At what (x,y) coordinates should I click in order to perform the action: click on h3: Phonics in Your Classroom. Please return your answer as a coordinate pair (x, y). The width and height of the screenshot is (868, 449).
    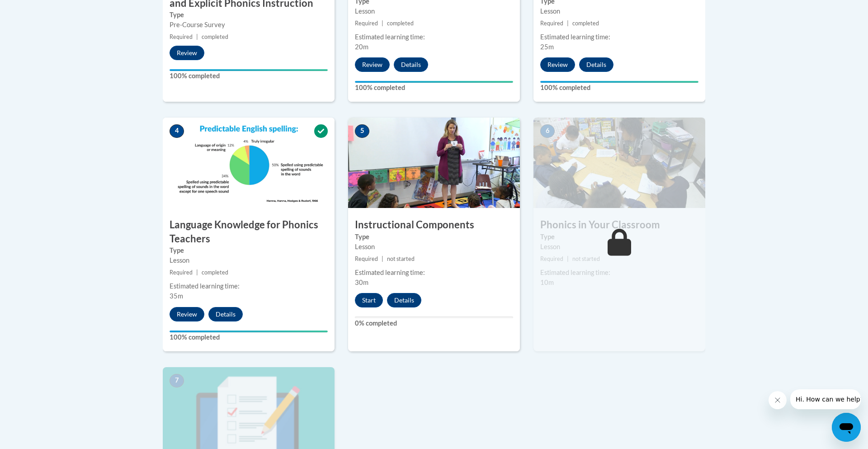
    Looking at the image, I should click on (619, 224).